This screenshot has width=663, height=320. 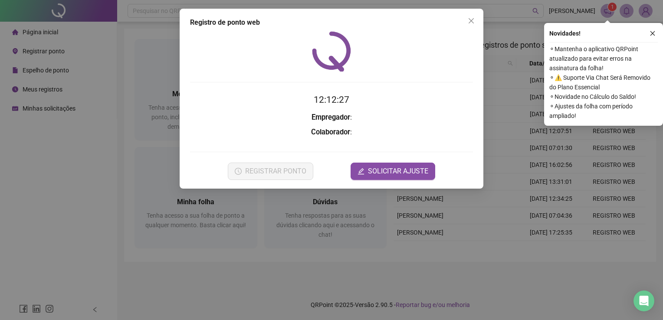 I want to click on span: SOLICITAR AJUSTE, so click(x=398, y=171).